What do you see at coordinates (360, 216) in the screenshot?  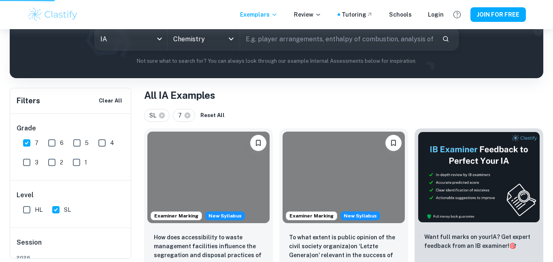 I see `div: Starting from the May 2026 session, the Global Politics Engagement Activity requirements have cha...` at bounding box center [360, 216].